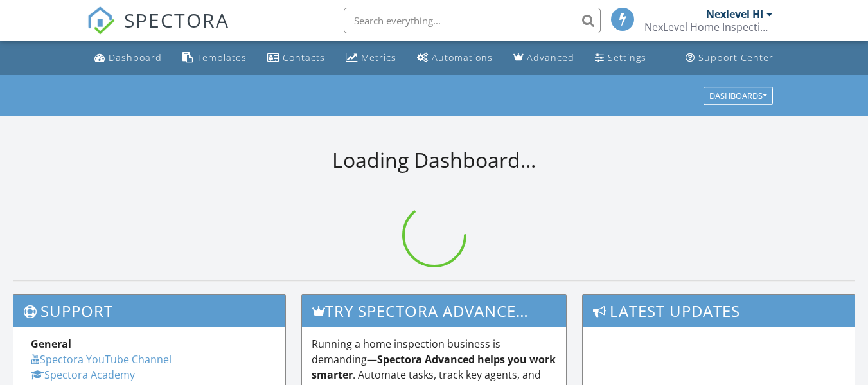  Describe the element at coordinates (718, 310) in the screenshot. I see `h3: Latest Updates` at that location.